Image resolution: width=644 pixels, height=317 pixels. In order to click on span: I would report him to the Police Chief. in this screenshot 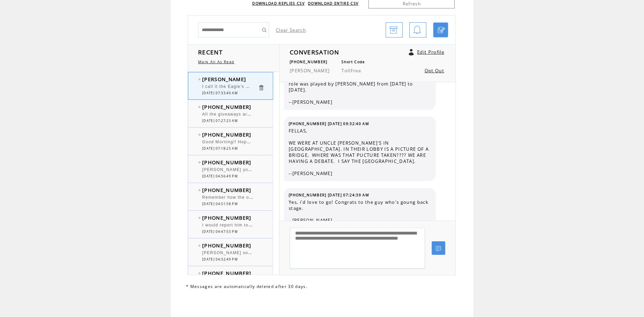, I will do `click(244, 224)`.